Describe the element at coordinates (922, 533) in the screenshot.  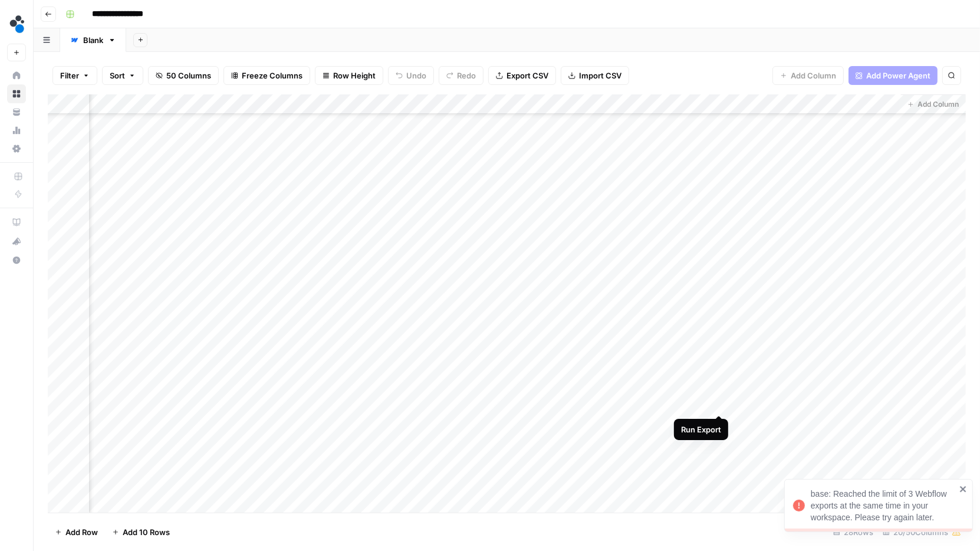
I see `div: 20/50 Columns` at that location.